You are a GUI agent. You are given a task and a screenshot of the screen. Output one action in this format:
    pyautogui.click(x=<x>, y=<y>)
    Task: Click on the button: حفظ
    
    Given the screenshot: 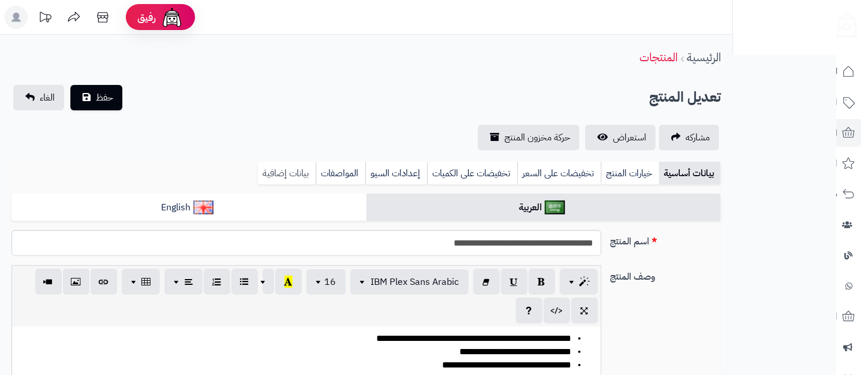 What is the action you would take?
    pyautogui.click(x=97, y=97)
    